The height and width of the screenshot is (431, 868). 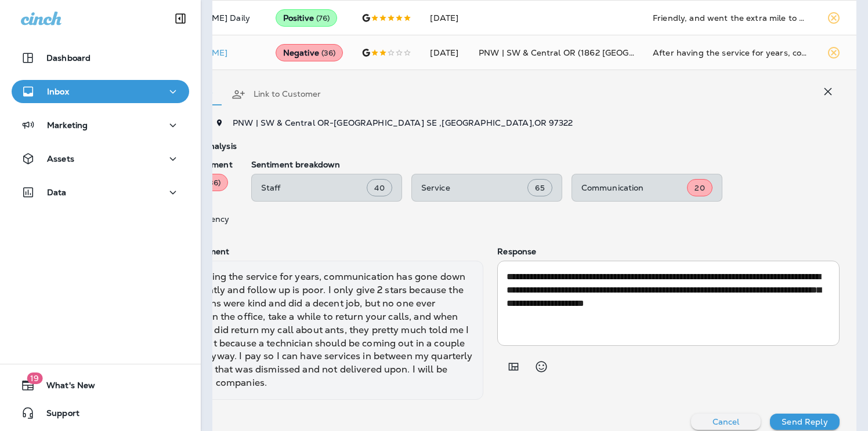 I want to click on p: Cancel, so click(x=726, y=422).